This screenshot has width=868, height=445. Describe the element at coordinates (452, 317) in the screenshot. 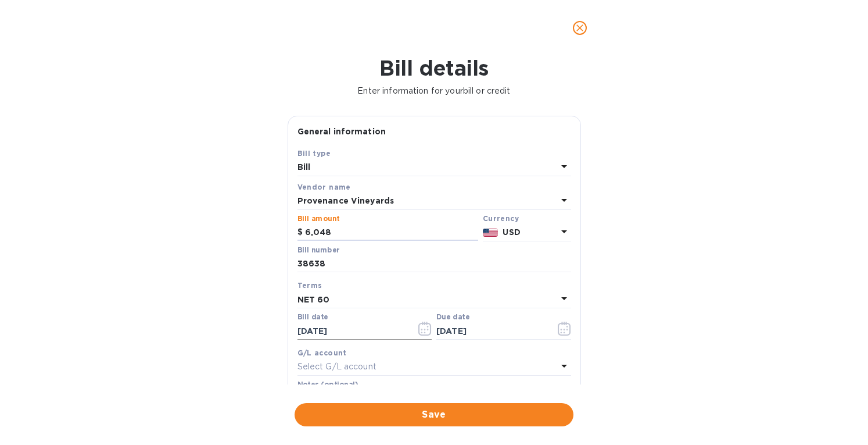

I see `label: Due date` at that location.